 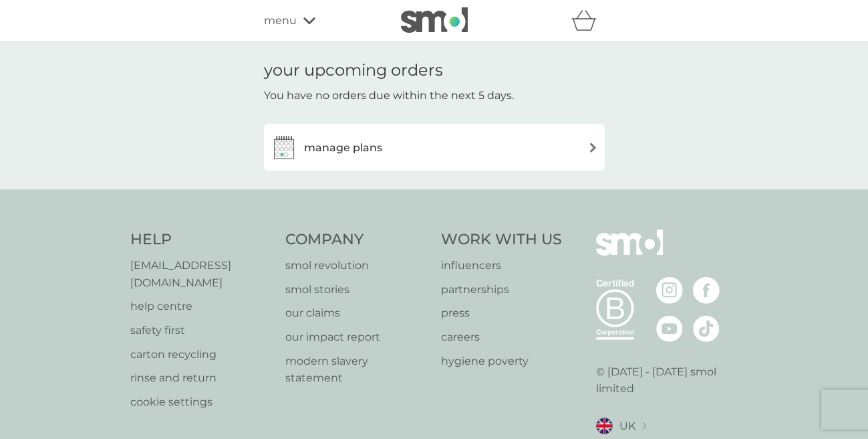 What do you see at coordinates (356, 240) in the screenshot?
I see `h4: Company` at bounding box center [356, 240].